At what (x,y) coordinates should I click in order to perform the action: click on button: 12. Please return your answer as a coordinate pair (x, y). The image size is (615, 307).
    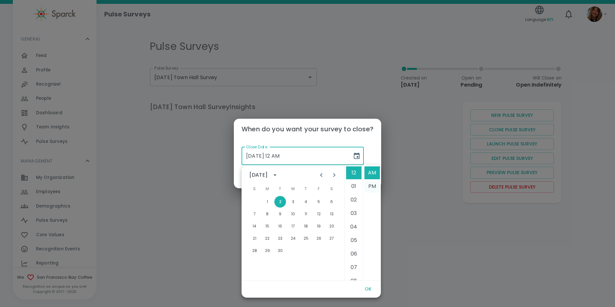
    Looking at the image, I should click on (319, 214).